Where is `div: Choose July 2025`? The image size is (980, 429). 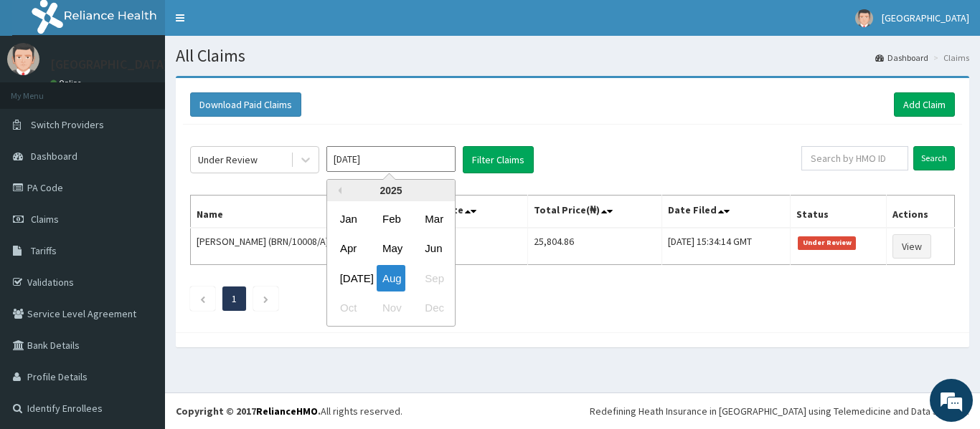
div: Choose July 2025 is located at coordinates (349, 278).